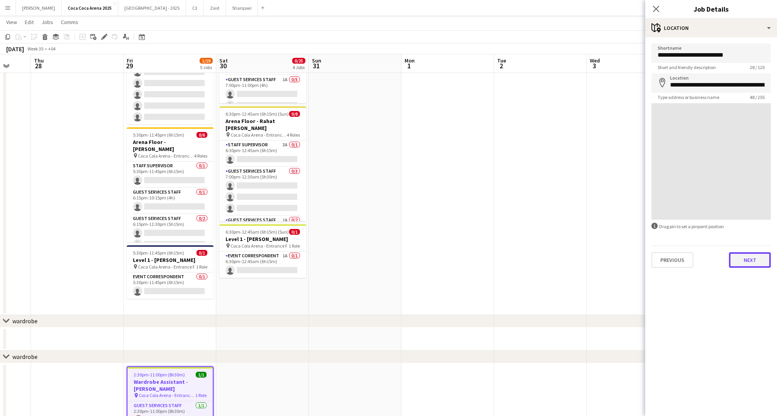 This screenshot has height=416, width=777. Describe the element at coordinates (317, 60) in the screenshot. I see `span: Sun` at that location.